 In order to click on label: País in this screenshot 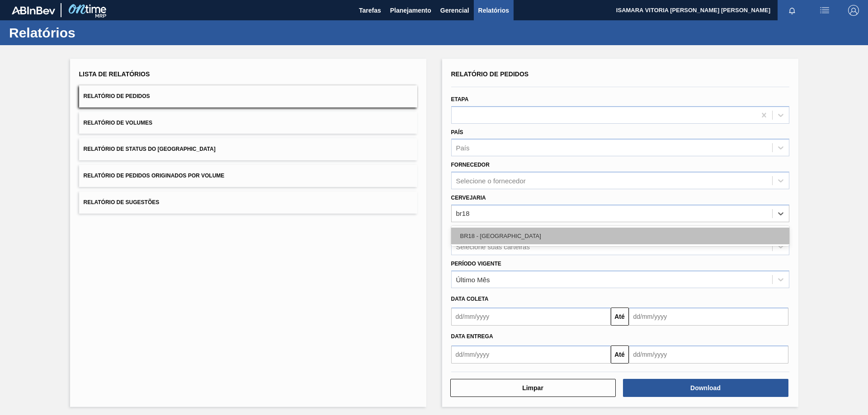, I will do `click(457, 132)`.